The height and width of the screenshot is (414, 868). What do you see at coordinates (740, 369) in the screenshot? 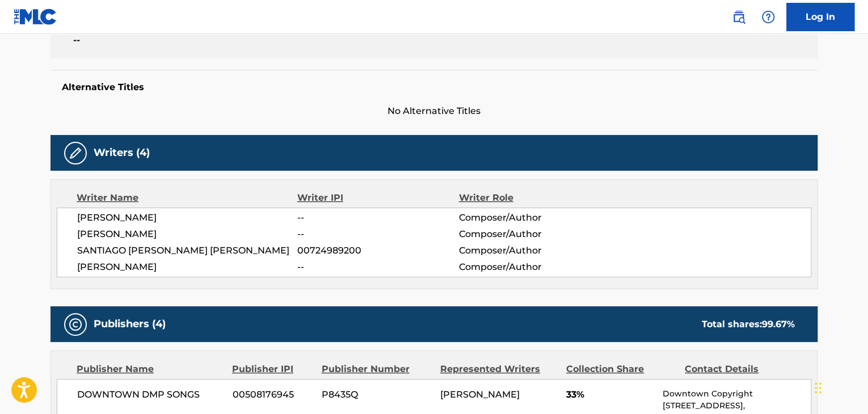
I see `div: Contact Details` at bounding box center [740, 369].